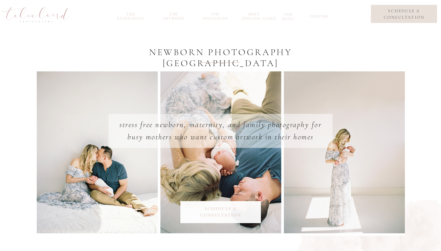 The height and width of the screenshot is (251, 441). Describe the element at coordinates (288, 16) in the screenshot. I see `nav: the blog` at that location.